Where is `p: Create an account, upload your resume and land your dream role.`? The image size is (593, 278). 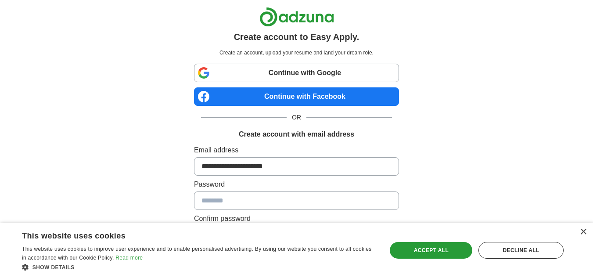 p: Create an account, upload your resume and land your dream role. is located at coordinates (296, 53).